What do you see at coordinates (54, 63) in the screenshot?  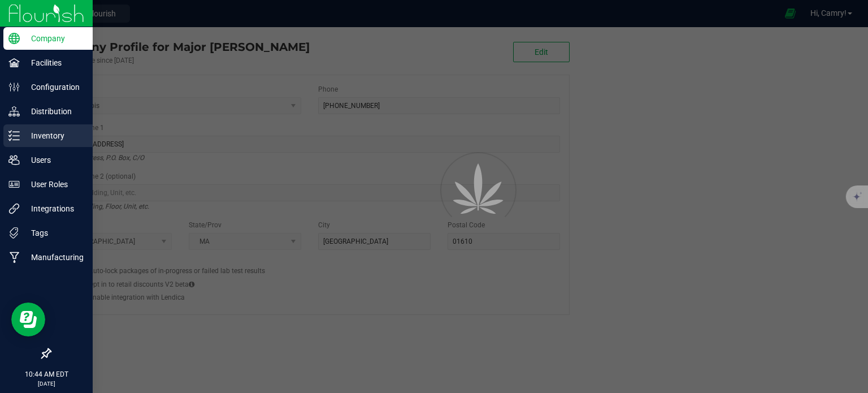 I see `p: Facilities` at bounding box center [54, 63].